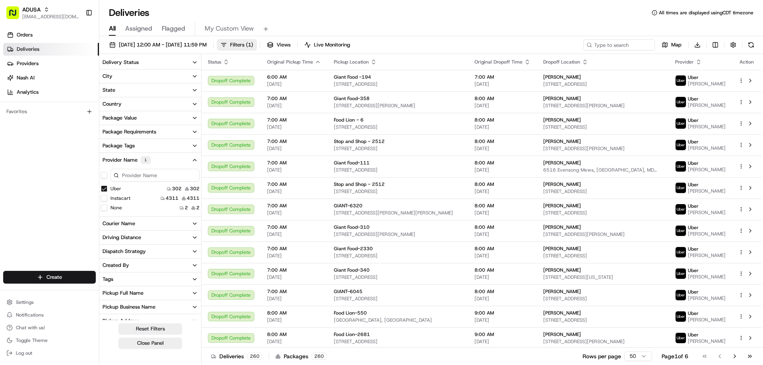  Describe the element at coordinates (150, 238) in the screenshot. I see `button: Driving Distance` at that location.